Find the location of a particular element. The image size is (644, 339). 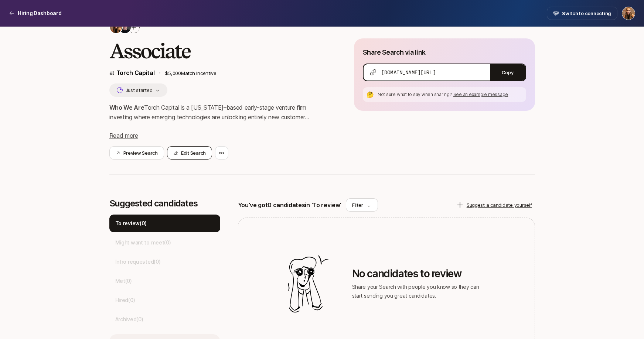

p: at is located at coordinates (132, 72).